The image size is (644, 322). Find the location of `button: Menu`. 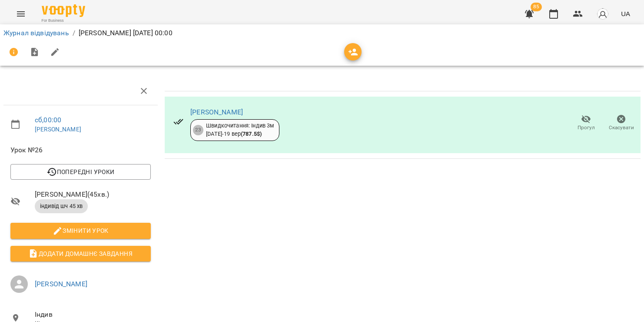

button: Menu is located at coordinates (21, 14).